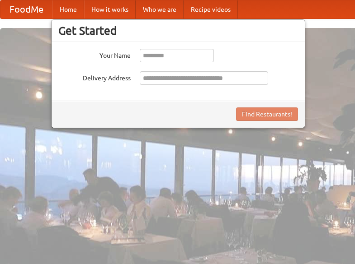  What do you see at coordinates (211, 9) in the screenshot?
I see `a: Recipe videos` at bounding box center [211, 9].